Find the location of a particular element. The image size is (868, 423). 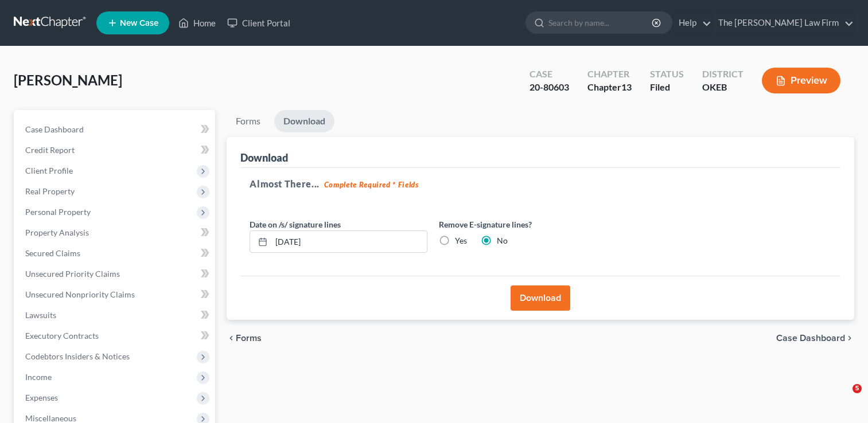

span: New Case is located at coordinates (139, 23).